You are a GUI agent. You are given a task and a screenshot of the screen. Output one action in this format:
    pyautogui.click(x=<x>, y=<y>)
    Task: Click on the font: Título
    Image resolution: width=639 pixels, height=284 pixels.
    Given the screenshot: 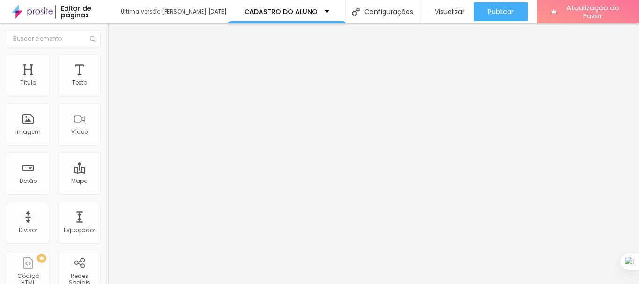 What is the action you would take?
    pyautogui.click(x=28, y=82)
    